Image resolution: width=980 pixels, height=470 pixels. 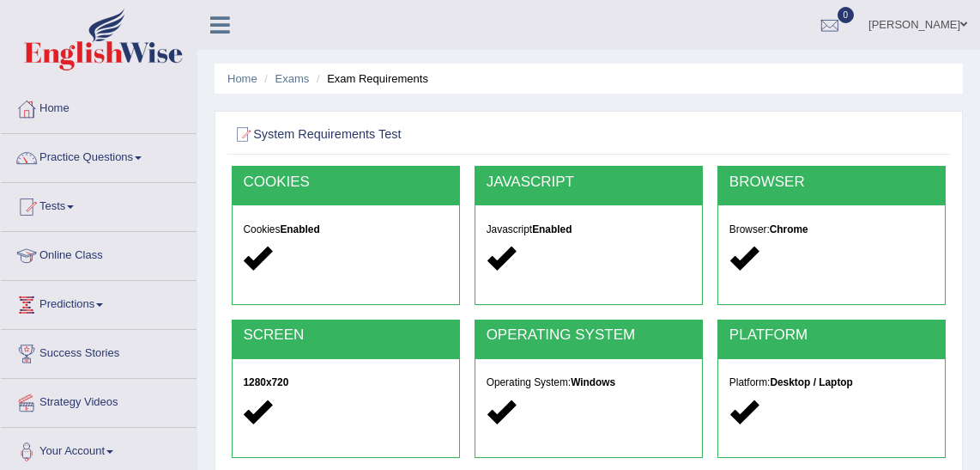 I want to click on h5: Operating System:, so click(x=589, y=382).